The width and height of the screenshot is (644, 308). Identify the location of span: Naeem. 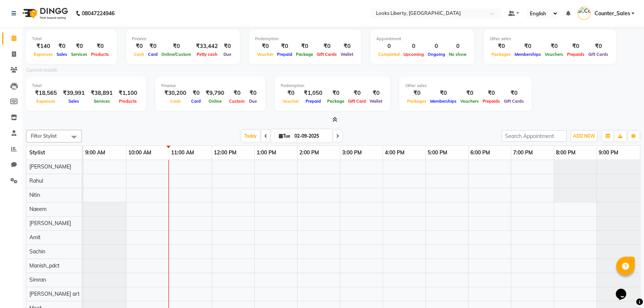
(38, 209).